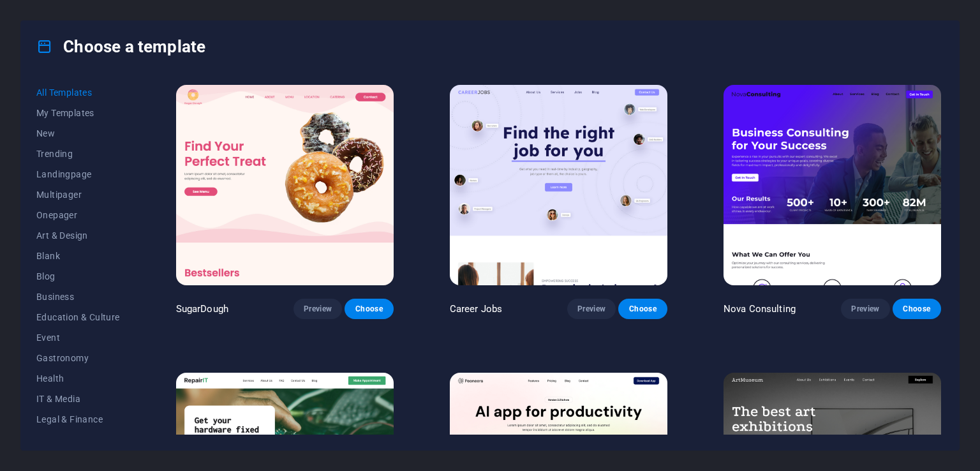  I want to click on button: Onepager, so click(78, 215).